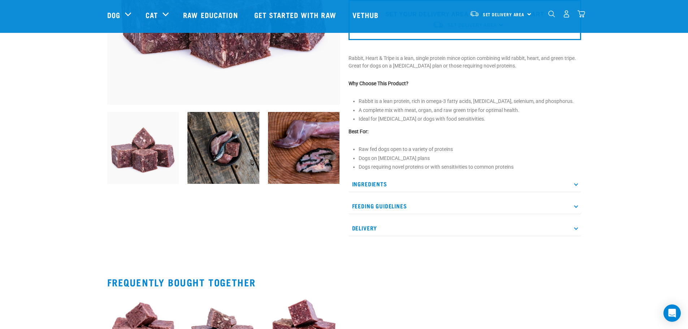 This screenshot has height=329, width=688. What do you see at coordinates (470, 110) in the screenshot?
I see `li: A complete mix with meat, organ, and raw green tripe for optimal health.` at bounding box center [470, 110].